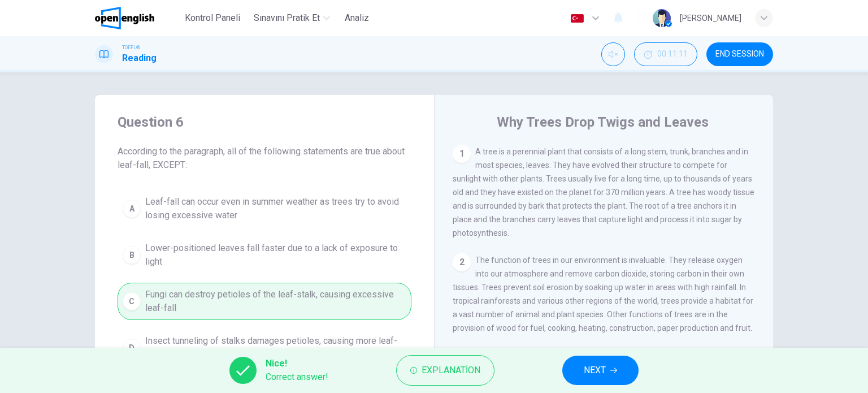  Describe the element at coordinates (662, 18) in the screenshot. I see `img: Profile picture` at that location.